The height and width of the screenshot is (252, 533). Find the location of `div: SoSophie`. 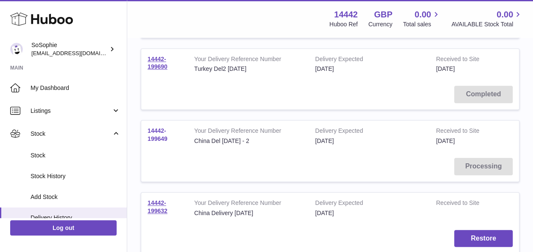

div: SoSophie is located at coordinates (70, 49).